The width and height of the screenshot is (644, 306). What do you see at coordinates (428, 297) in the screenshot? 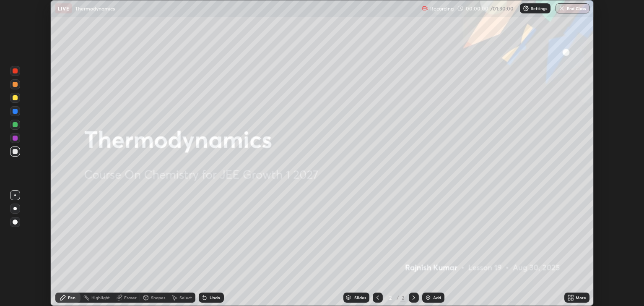
I see `img: add-slide-button` at bounding box center [428, 297].